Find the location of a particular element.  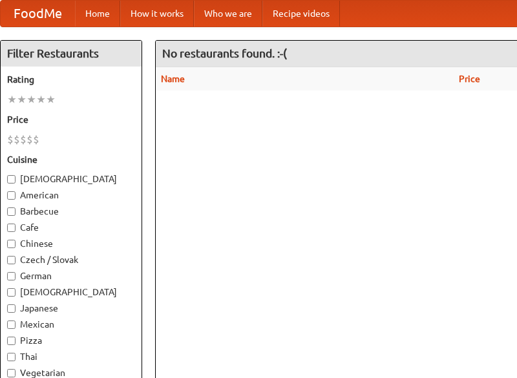

input: Thai is located at coordinates (11, 356).